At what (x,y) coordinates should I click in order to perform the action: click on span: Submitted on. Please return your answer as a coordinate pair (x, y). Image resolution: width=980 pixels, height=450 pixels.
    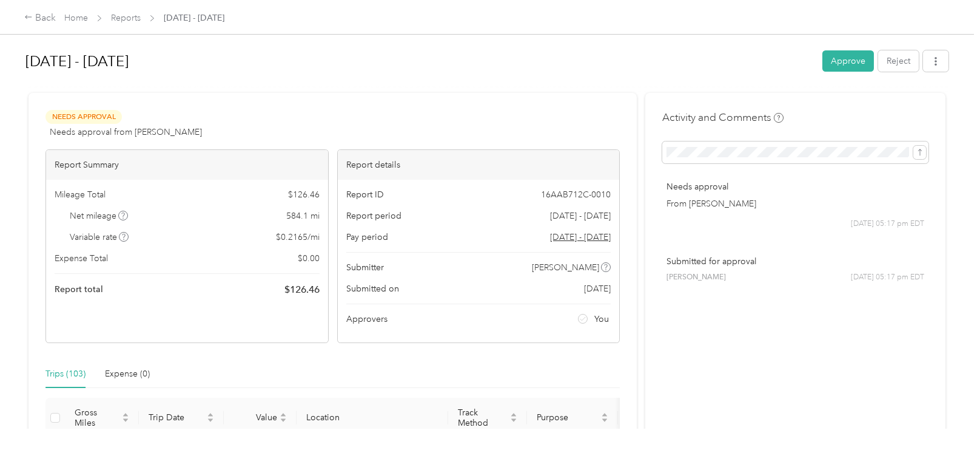
    Looking at the image, I should click on (373, 288).